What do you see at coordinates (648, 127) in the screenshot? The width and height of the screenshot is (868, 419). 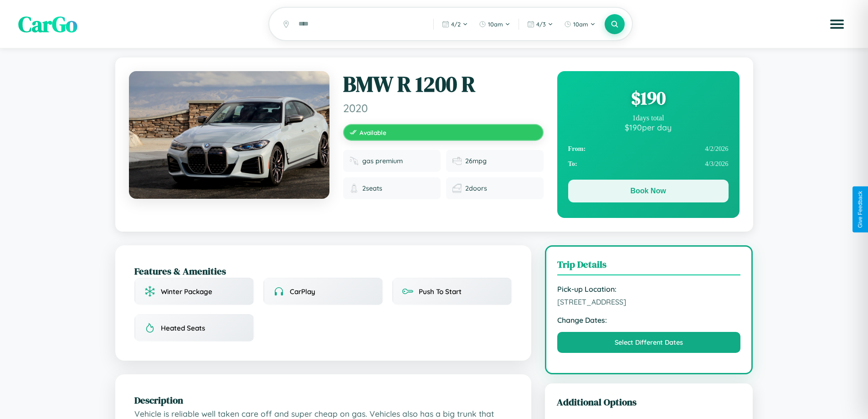 I see `div: $ 190 per day` at bounding box center [648, 127].